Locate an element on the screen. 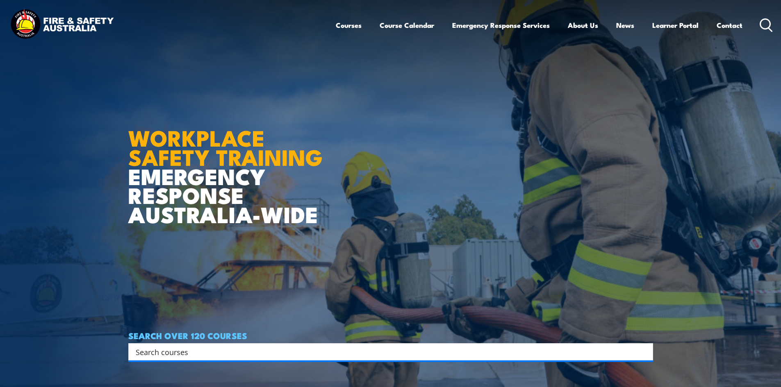 The width and height of the screenshot is (781, 387). h1: EMERGENCY RESPONSE AUSTRALIA-WIDE is located at coordinates (228, 166).